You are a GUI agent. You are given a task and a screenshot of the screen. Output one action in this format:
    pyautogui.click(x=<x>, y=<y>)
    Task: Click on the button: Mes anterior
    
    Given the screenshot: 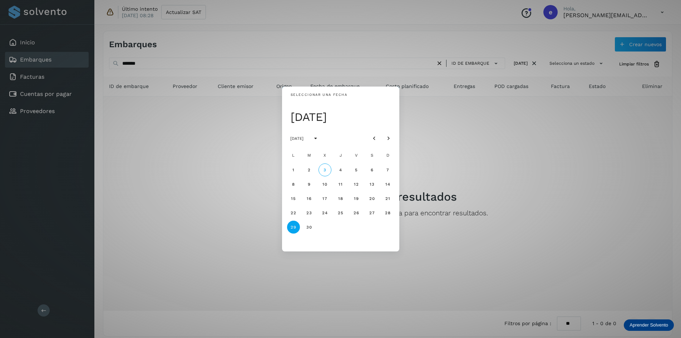 What is the action you would take?
    pyautogui.click(x=374, y=138)
    